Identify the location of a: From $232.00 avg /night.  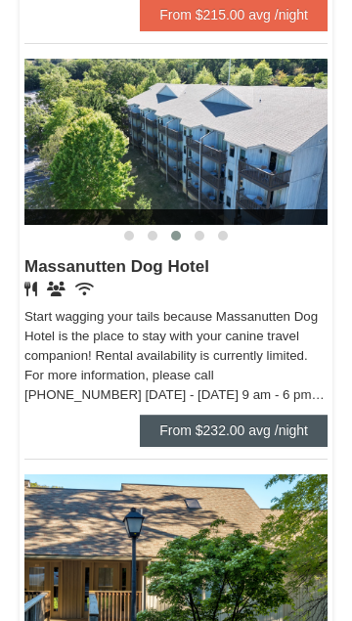
(234, 431).